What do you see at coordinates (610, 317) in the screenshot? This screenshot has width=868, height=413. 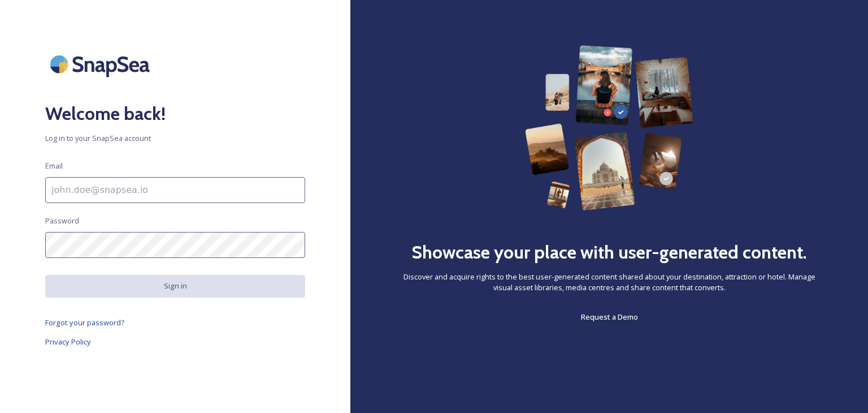 I see `span: Request a Demo` at bounding box center [610, 317].